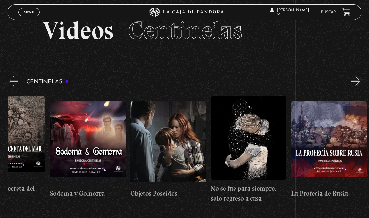 The height and width of the screenshot is (218, 369). What do you see at coordinates (168, 149) in the screenshot?
I see `a: Objetos Poseídos` at bounding box center [168, 149].